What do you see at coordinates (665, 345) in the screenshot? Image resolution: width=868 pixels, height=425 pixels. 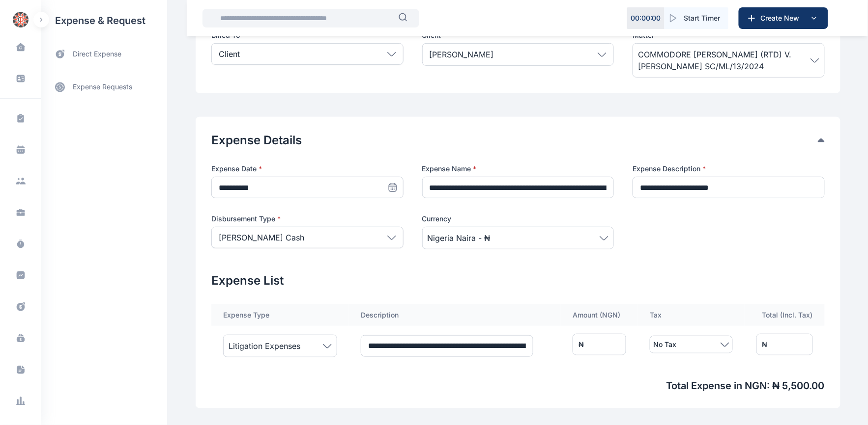 I see `span: No Tax` at bounding box center [665, 345].